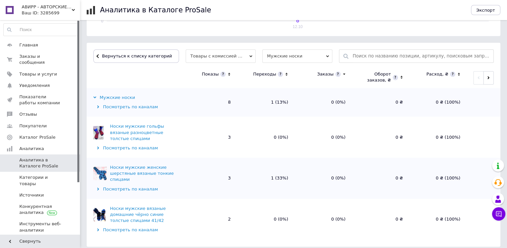  I want to click on span: Уведомления, so click(34, 85).